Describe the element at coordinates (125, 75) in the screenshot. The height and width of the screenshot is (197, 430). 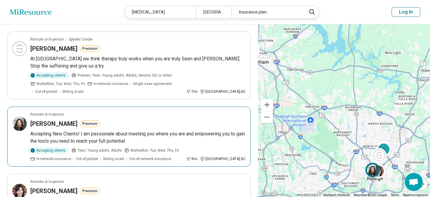
I see `span: Preteen, Teen, Young adults, Adults, Seniors (65 or older)` at that location.